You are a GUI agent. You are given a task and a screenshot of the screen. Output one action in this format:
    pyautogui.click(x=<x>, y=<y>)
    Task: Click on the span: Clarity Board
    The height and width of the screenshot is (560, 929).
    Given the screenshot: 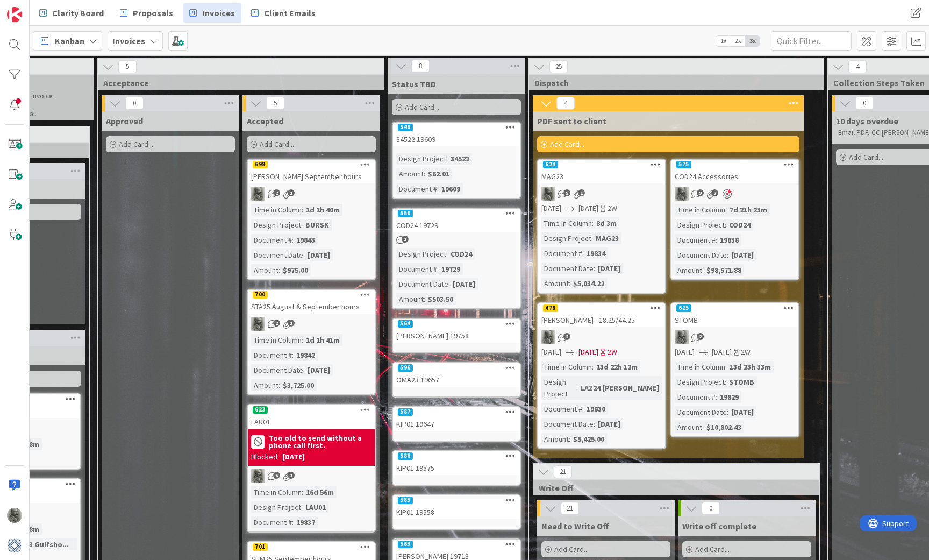 What is the action you would take?
    pyautogui.click(x=78, y=13)
    